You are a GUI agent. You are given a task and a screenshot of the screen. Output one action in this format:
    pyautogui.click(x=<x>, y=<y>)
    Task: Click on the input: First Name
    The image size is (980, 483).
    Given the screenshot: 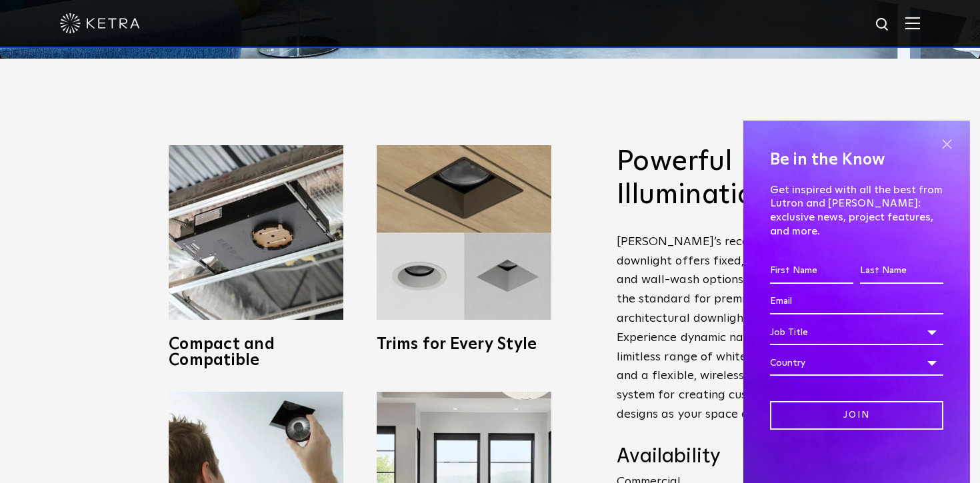 What is the action you would take?
    pyautogui.click(x=811, y=271)
    